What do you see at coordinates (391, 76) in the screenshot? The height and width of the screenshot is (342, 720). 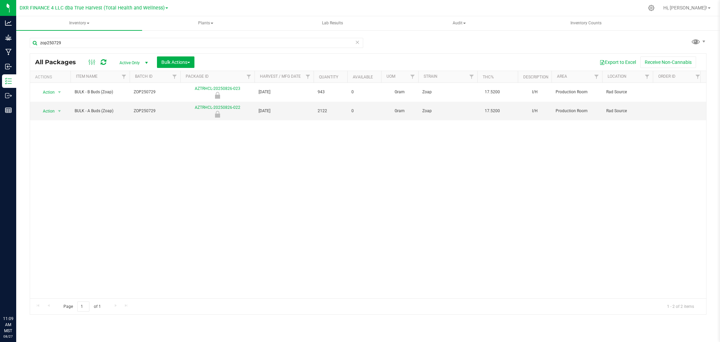 I see `a: UOM` at bounding box center [391, 76].